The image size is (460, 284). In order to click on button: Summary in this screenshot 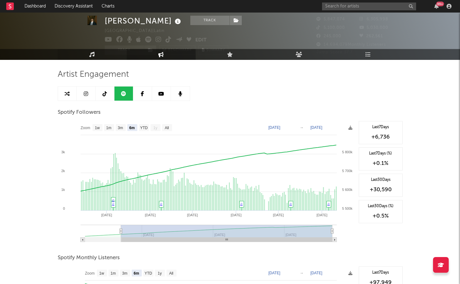, I will do `click(213, 50)`.